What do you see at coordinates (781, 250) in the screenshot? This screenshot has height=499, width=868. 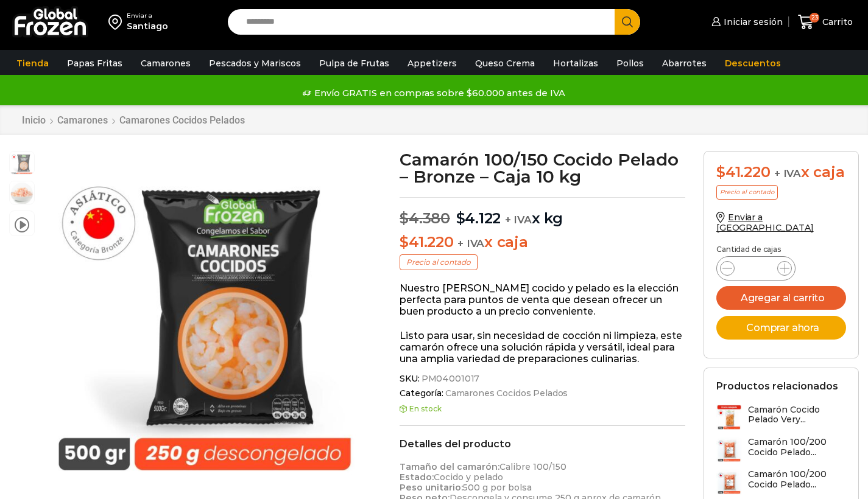 I see `p: Cantidad de cajas` at bounding box center [781, 250].